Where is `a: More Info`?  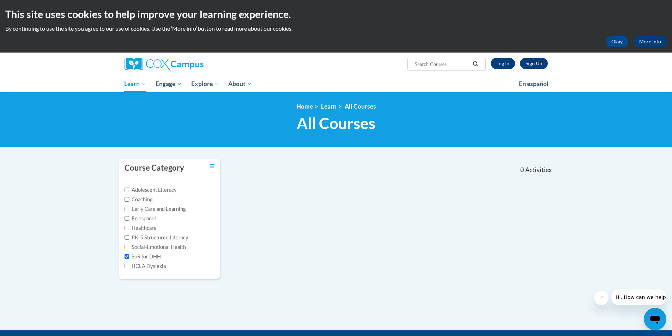 a: More Info is located at coordinates (650, 42).